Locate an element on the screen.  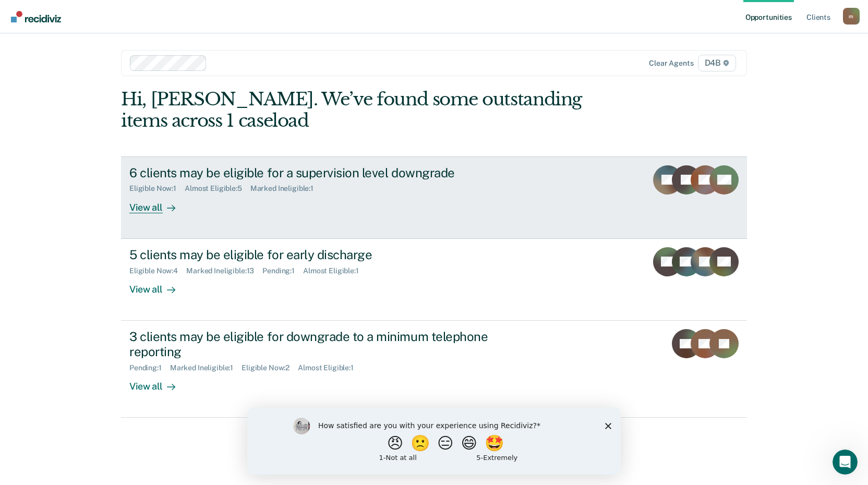
a: 5 clients may be eligible for early dischargeEligible Now:4Marked Ineligible:13Pending:1Almost El... is located at coordinates (434, 280).